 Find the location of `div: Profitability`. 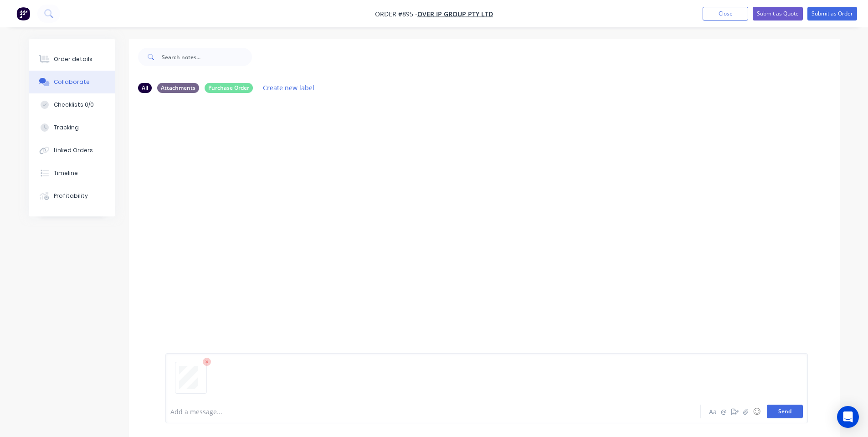

div: Profitability is located at coordinates (71, 196).